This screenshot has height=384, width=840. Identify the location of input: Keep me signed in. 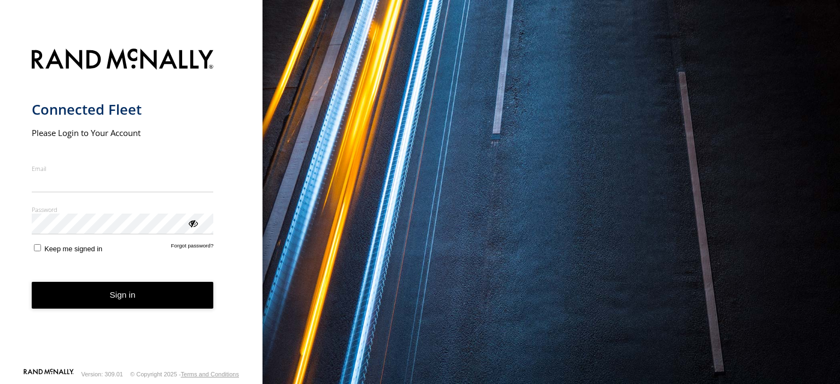
(37, 248).